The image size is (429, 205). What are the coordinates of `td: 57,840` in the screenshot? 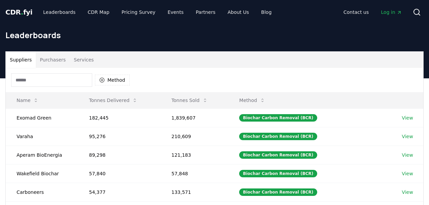 It's located at (120, 173).